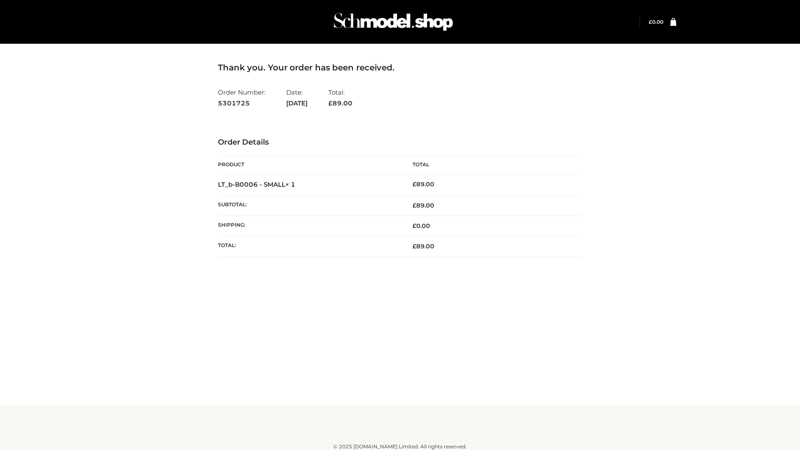  What do you see at coordinates (400, 67) in the screenshot?
I see `h3: Thank you. Your order has been received.` at bounding box center [400, 67].